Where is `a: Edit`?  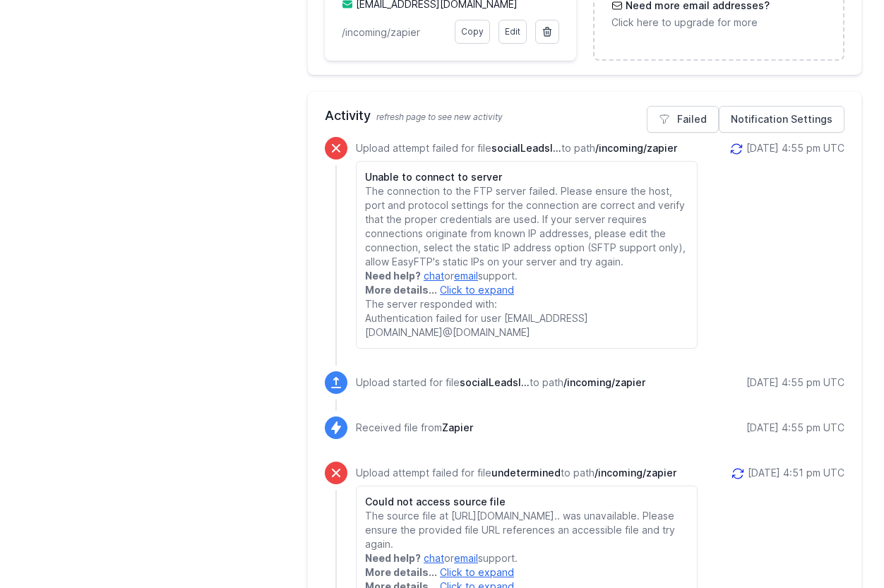 a: Edit is located at coordinates (513, 32).